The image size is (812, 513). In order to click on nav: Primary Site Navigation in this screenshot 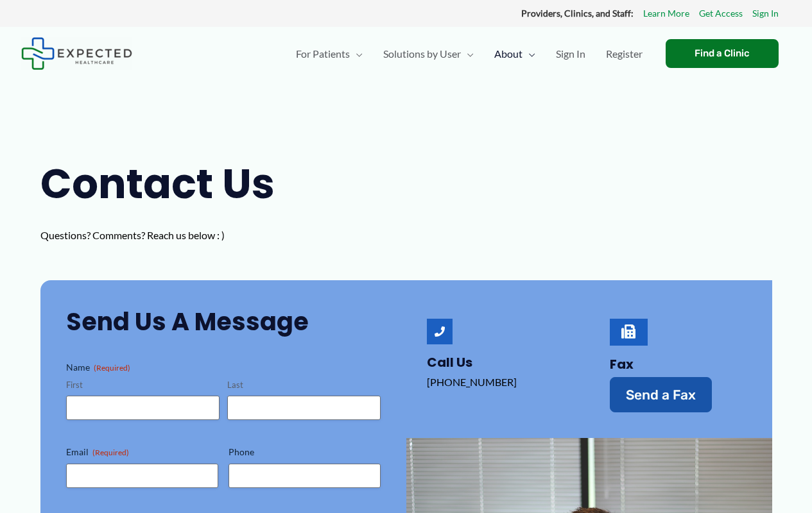, I will do `click(469, 54)`.